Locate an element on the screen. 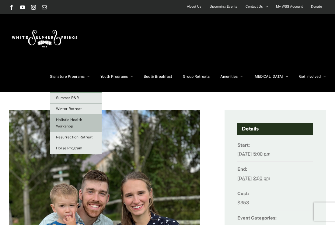 Image resolution: width=335 pixels, height=225 pixels. dt: End: is located at coordinates (276, 169).